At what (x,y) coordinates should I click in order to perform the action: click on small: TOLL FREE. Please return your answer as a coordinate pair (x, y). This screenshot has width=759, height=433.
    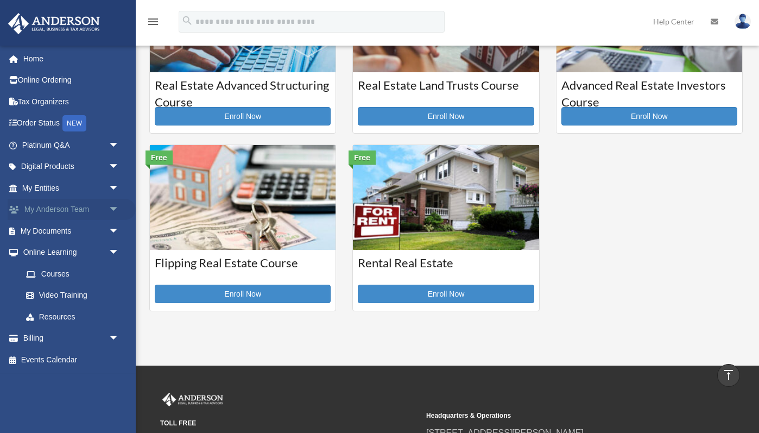
    Looking at the image, I should click on (290, 423).